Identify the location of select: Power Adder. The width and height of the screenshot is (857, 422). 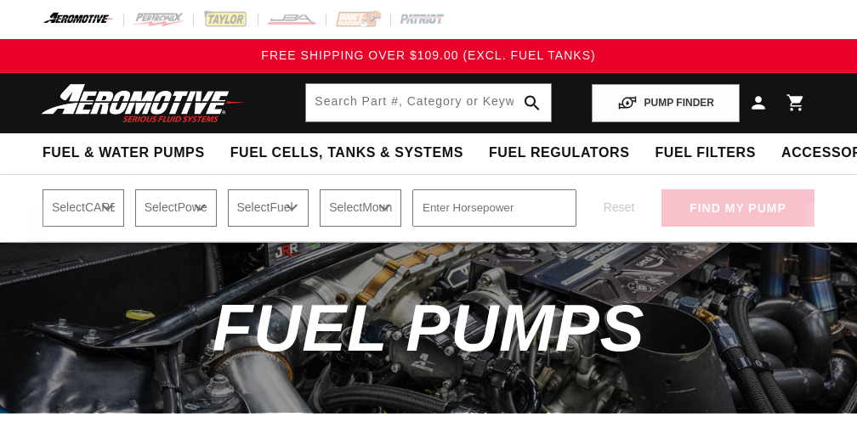
(176, 208).